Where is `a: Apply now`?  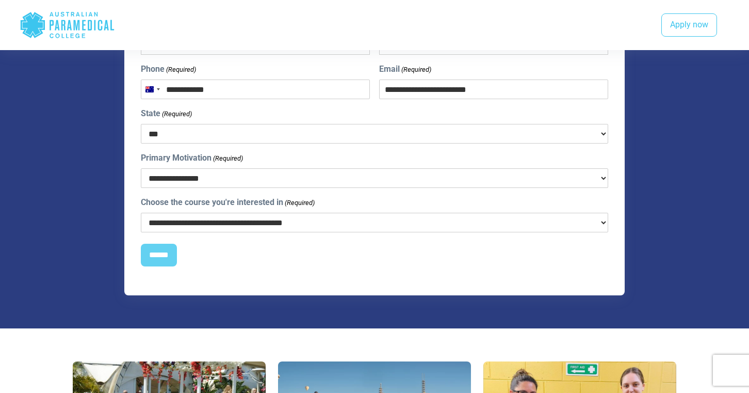 a: Apply now is located at coordinates (689, 25).